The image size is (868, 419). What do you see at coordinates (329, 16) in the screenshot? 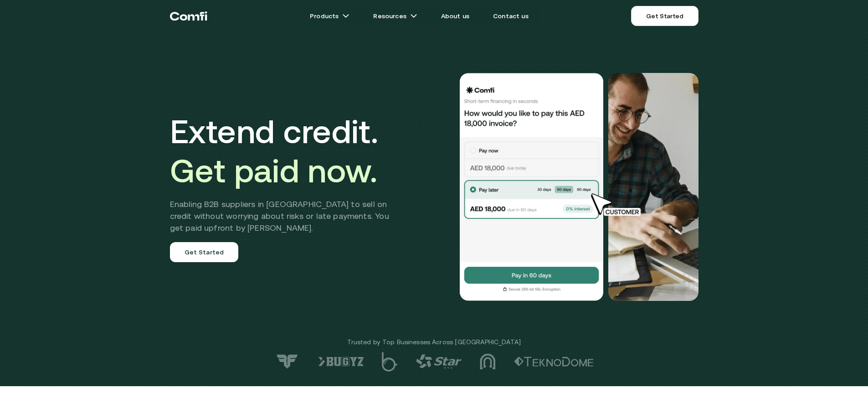
I see `a: Productsarrow icons` at bounding box center [329, 16].